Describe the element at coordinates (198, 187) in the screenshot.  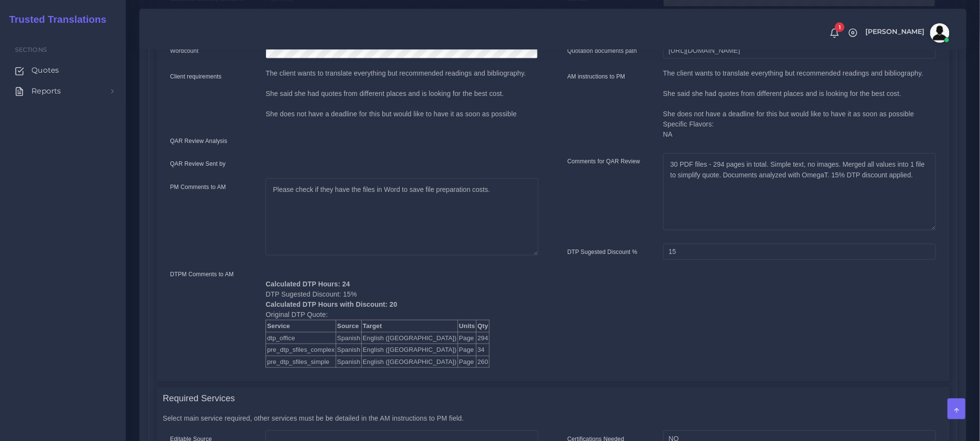
I see `label: PM Comments to AM` at that location.